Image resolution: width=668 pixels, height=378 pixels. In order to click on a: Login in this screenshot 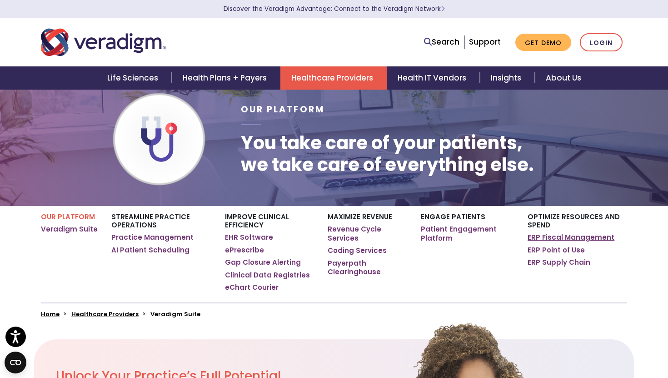, I will do `click(601, 42)`.